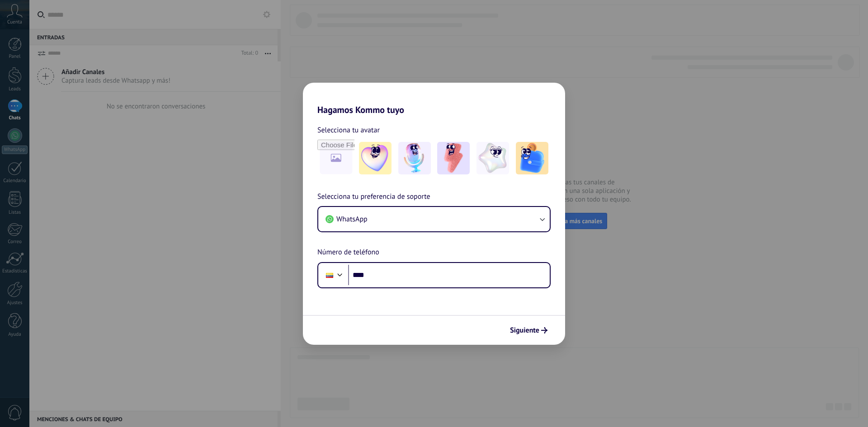 The width and height of the screenshot is (868, 427). What do you see at coordinates (529, 331) in the screenshot?
I see `button: Siguiente` at bounding box center [529, 331].